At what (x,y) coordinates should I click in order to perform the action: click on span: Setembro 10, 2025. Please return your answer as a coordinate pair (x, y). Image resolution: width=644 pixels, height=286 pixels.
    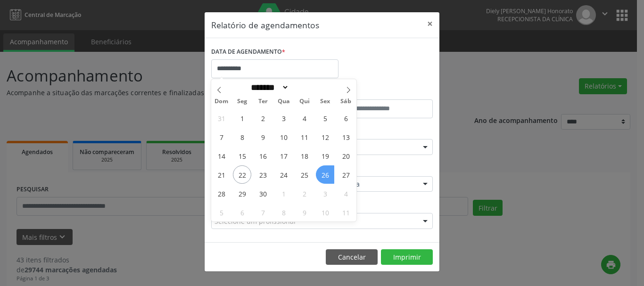
    Looking at the image, I should click on (283, 137).